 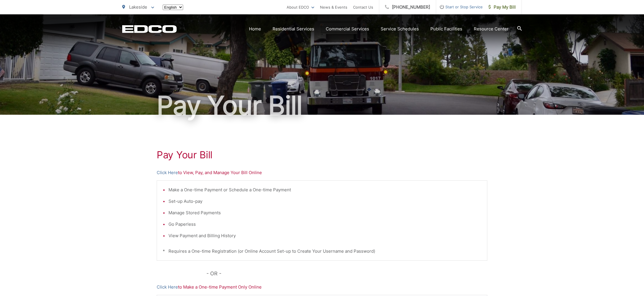 I want to click on a: Service Schedules, so click(x=400, y=29).